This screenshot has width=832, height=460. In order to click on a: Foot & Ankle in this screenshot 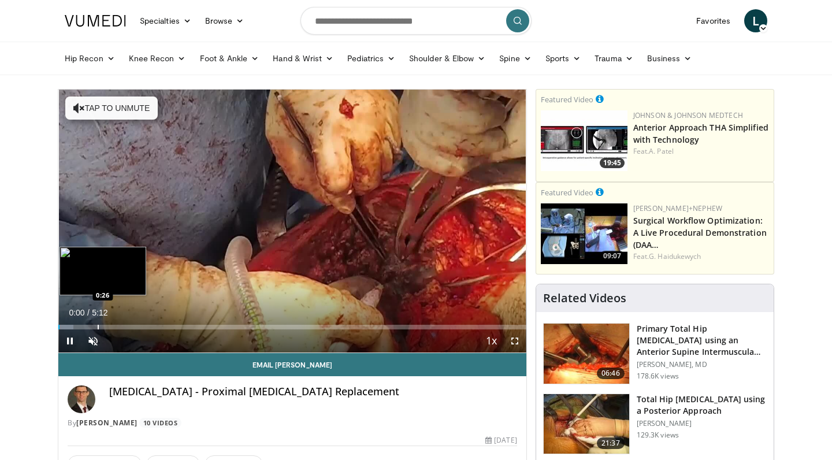, I will do `click(229, 58)`.